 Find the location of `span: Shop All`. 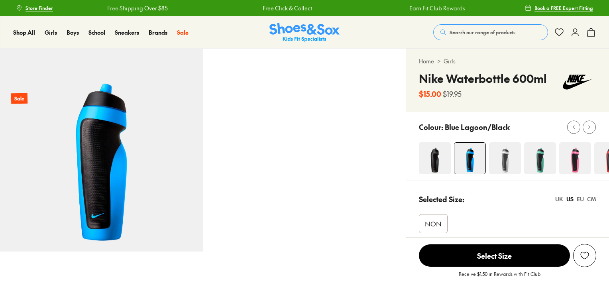

span: Shop All is located at coordinates (24, 32).